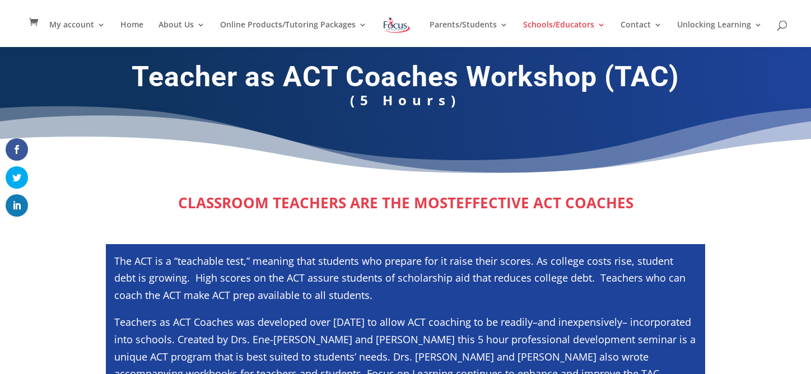 This screenshot has height=374, width=811. I want to click on p: (5 Hours), so click(406, 107).